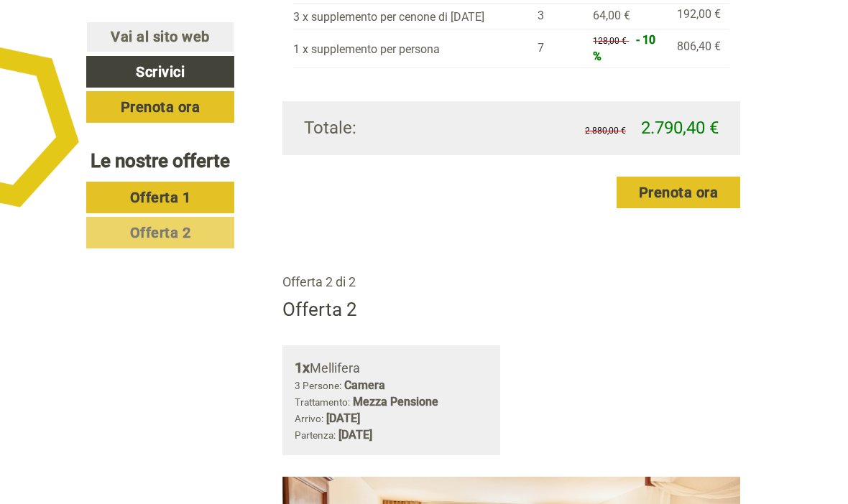  What do you see at coordinates (319, 282) in the screenshot?
I see `span: Offerta 2 di 2` at bounding box center [319, 282].